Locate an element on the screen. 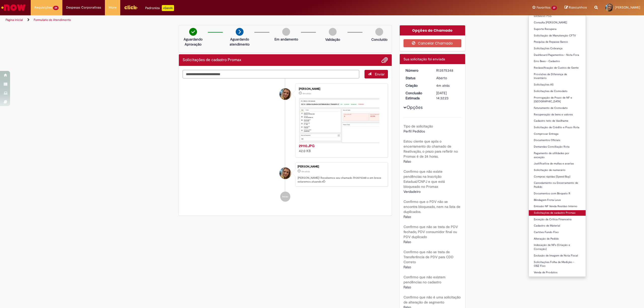 The image size is (644, 308). li: Bianca Morais Alves is located at coordinates (285, 174).